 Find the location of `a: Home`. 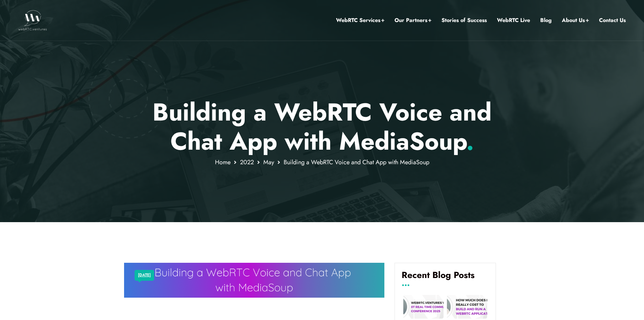

a: Home is located at coordinates (223, 162).